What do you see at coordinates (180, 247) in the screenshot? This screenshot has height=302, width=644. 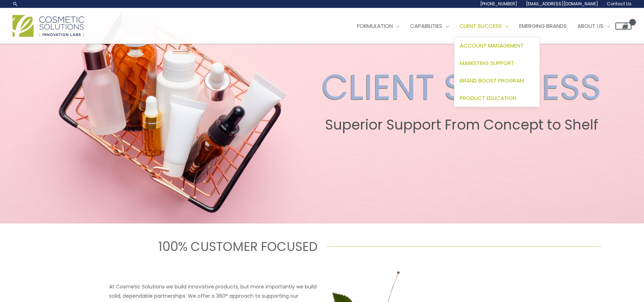 I see `h1: 100% CUSTOMER FOCUSED` at bounding box center [180, 247].